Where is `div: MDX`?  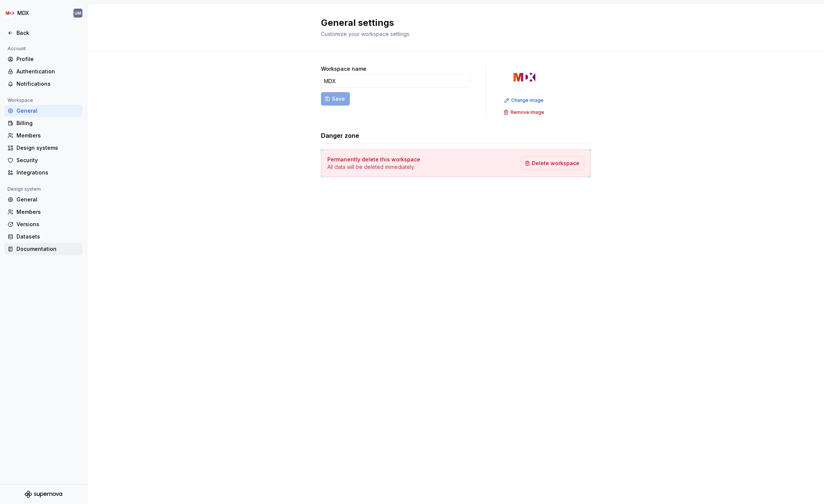
div: MDX is located at coordinates (23, 13).